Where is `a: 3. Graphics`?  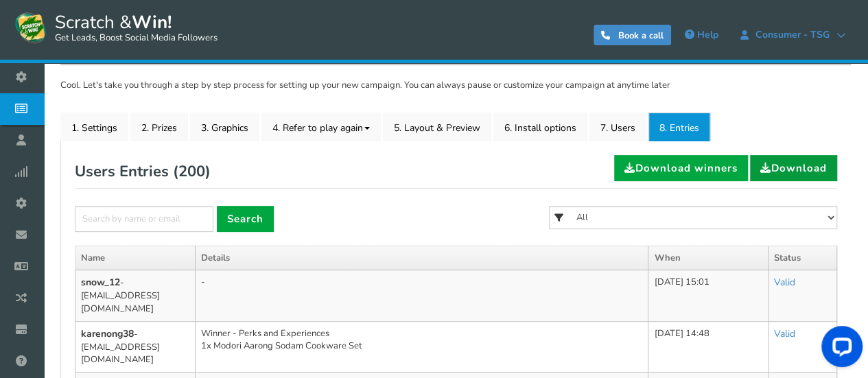 a: 3. Graphics is located at coordinates (225, 127).